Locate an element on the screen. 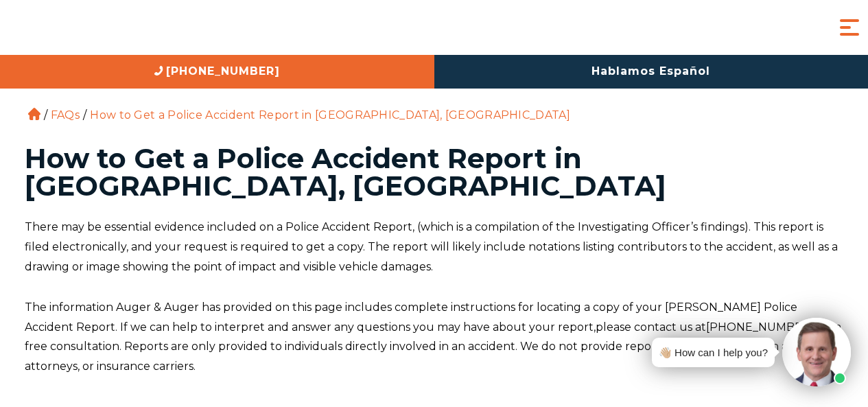 The image size is (868, 407). a: Home is located at coordinates (34, 114).